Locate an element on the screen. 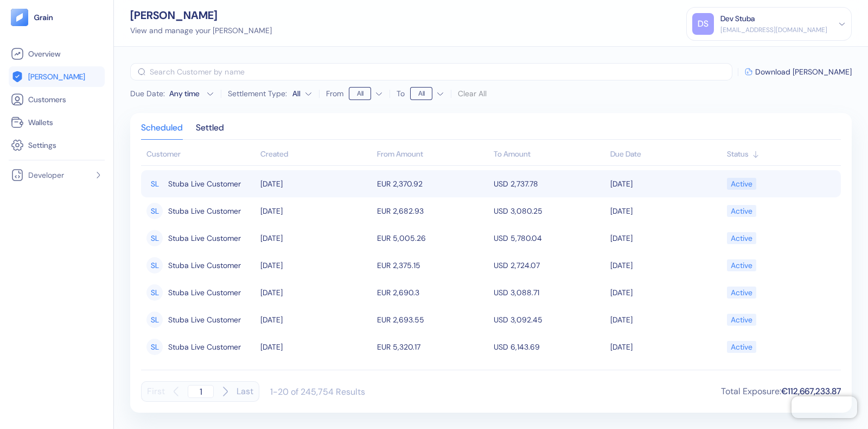 This screenshot has width=868, height=429. td: USD 3,092.45 is located at coordinates (549, 319).